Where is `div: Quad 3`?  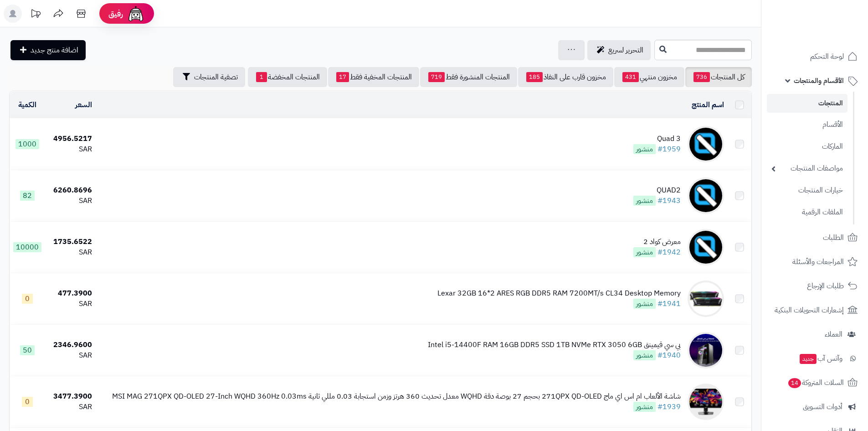
div: Quad 3 is located at coordinates (657, 138).